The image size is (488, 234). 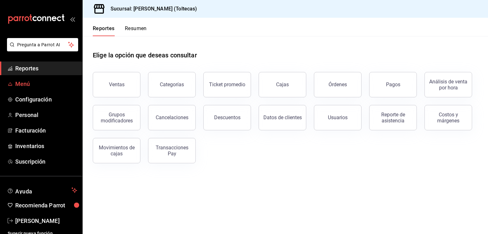 What do you see at coordinates (117, 151) in the screenshot?
I see `button: Movimientos de cajas` at bounding box center [117, 151].